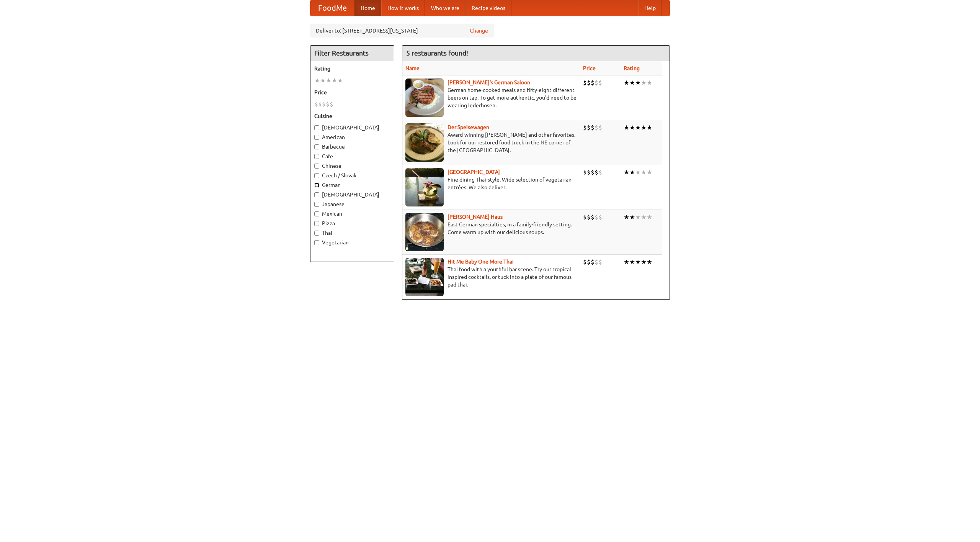 This screenshot has width=980, height=542. Describe the element at coordinates (316, 213) in the screenshot. I see `input: Mexican` at that location.